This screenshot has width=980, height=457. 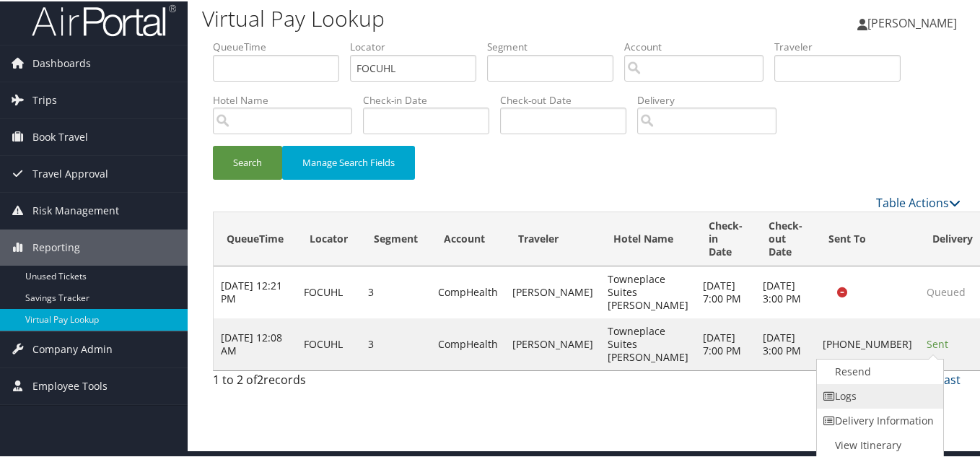 I want to click on a: View Itinerary, so click(x=879, y=444).